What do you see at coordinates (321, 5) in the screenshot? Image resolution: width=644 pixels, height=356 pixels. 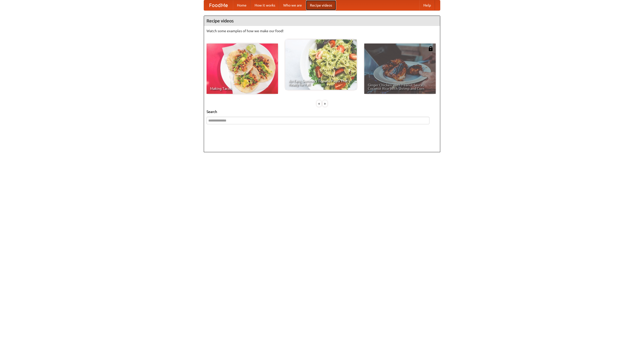 I see `a: Recipe videos` at bounding box center [321, 5].